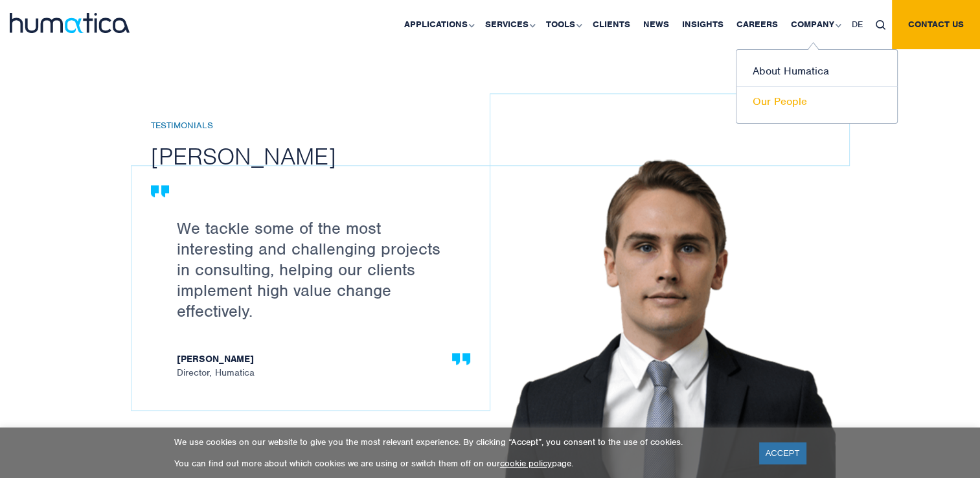 The height and width of the screenshot is (478, 980). What do you see at coordinates (783, 453) in the screenshot?
I see `a: ACCEPT` at bounding box center [783, 453].